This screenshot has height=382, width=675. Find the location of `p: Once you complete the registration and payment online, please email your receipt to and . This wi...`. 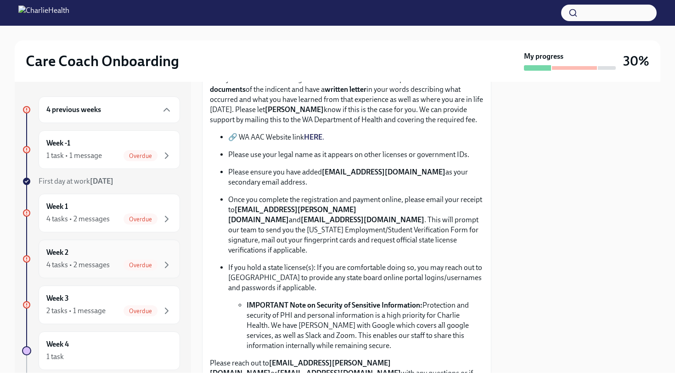

p: Once you complete the registration and payment online, please email your receipt to and . This wi... is located at coordinates (356, 225).